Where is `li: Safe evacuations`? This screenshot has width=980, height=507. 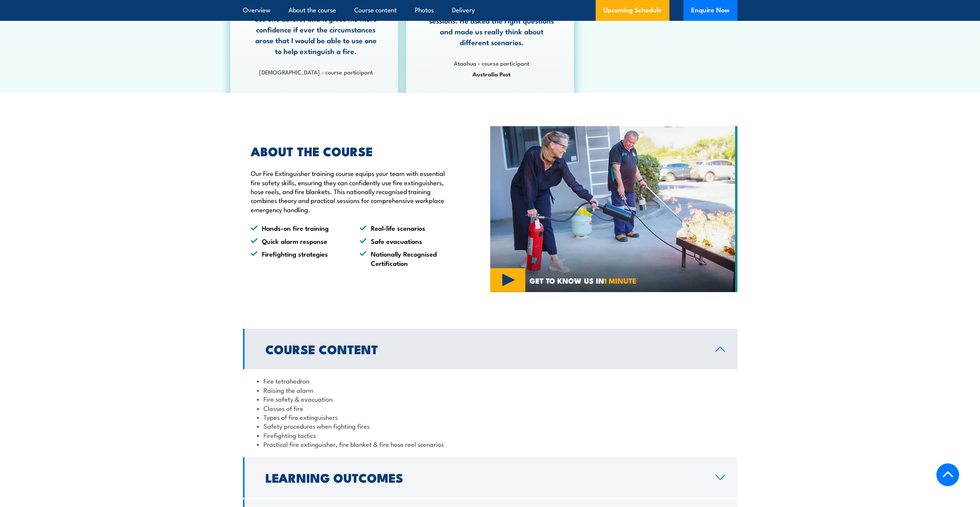 li: Safe evacuations is located at coordinates (407, 241).